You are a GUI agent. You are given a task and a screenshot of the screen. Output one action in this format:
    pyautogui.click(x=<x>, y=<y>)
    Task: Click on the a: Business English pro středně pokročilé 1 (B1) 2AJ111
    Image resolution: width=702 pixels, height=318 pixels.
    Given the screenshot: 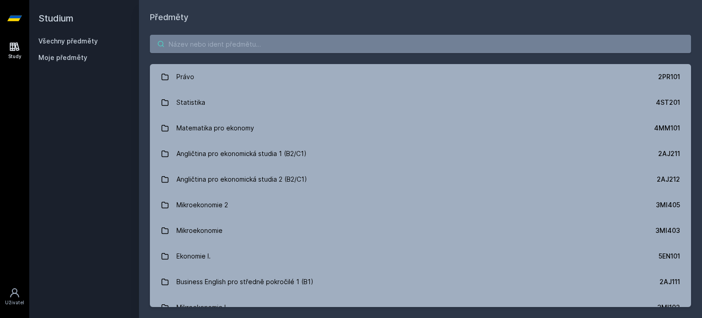 What is the action you would take?
    pyautogui.click(x=420, y=281)
    